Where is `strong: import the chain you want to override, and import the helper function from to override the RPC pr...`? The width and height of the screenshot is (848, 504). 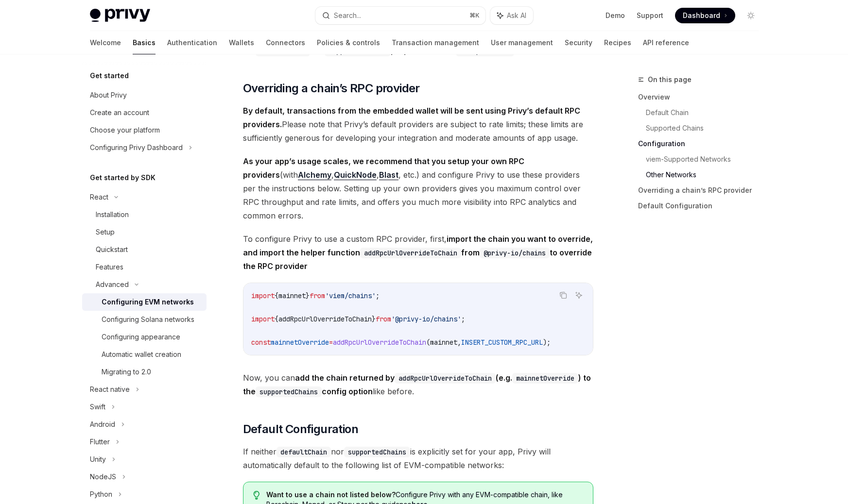
strong: import the chain you want to override, and import the helper function from to override the RPC pr... is located at coordinates (418, 253).